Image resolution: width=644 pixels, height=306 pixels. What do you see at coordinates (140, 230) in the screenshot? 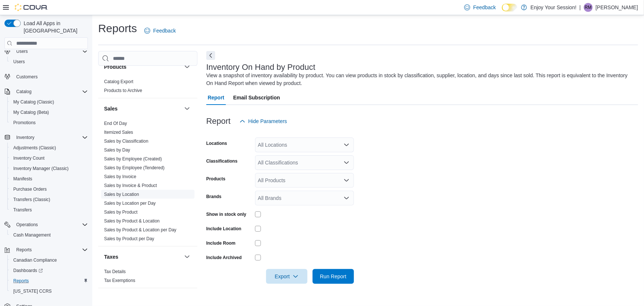
I see `a: Sales by Product & Location per Day` at bounding box center [140, 230].